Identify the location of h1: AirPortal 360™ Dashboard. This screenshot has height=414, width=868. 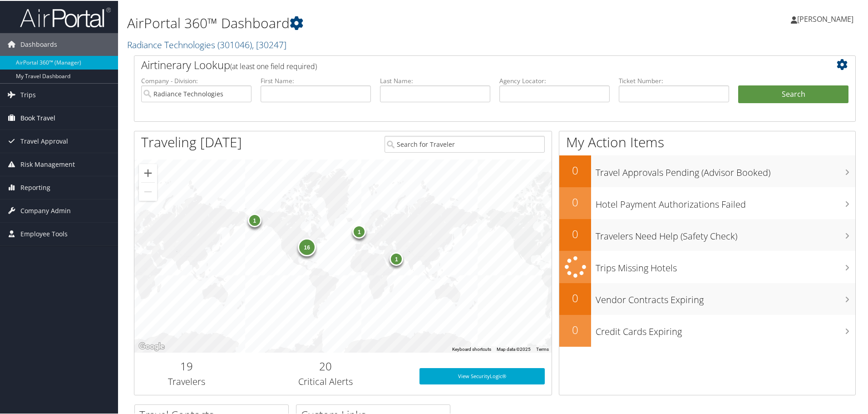
(372, 23).